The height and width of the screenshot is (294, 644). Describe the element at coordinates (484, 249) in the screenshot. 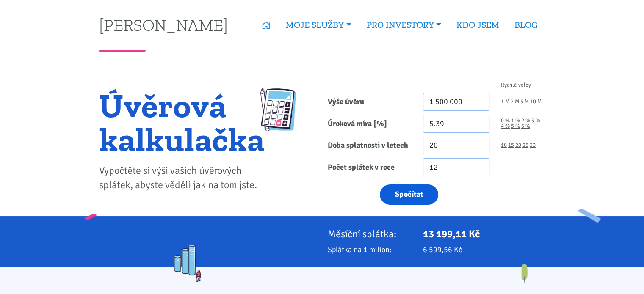

I see `p: 6 599,56 Kč` at that location.